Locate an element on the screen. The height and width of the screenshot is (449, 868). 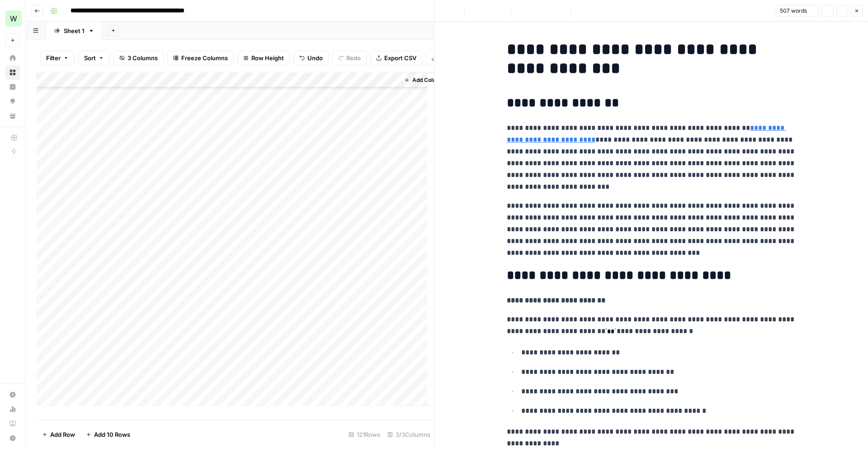
div: Sheet 1 is located at coordinates (74, 31).